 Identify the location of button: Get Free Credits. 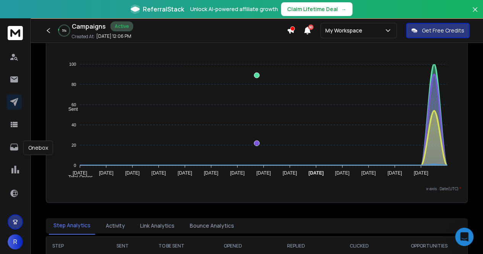
(438, 31).